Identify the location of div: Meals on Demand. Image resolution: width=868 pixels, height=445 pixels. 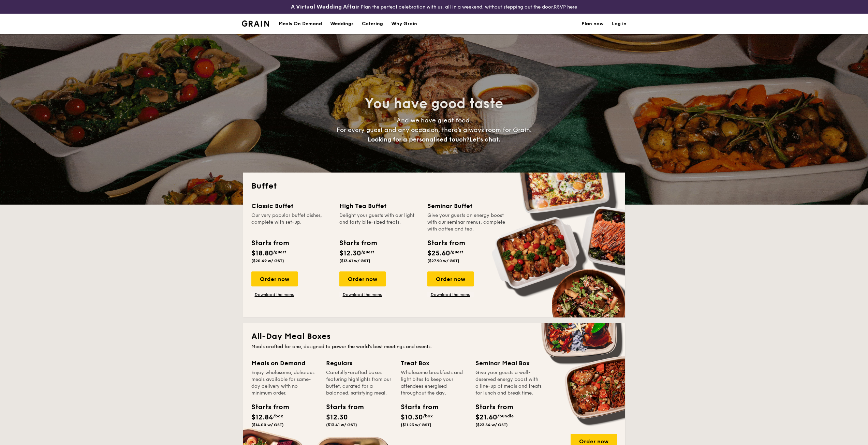
(284, 363).